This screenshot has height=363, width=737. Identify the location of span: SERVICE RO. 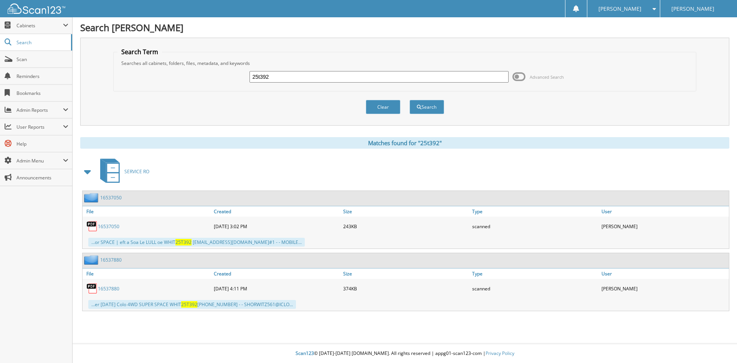
(137, 171).